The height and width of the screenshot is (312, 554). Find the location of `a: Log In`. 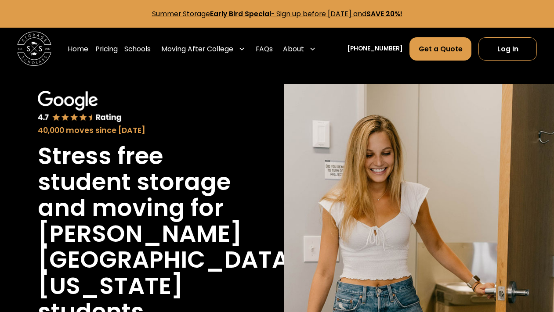

a: Log In is located at coordinates (507, 49).